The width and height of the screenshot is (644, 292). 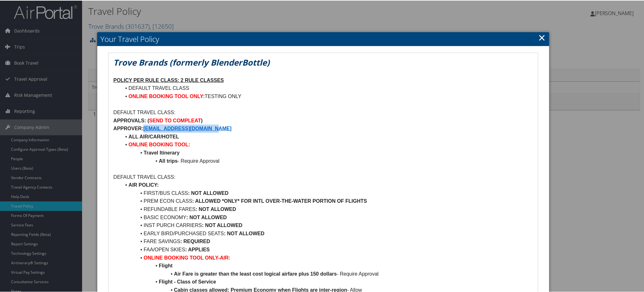 I want to click on strong: ONLINE BOOKING TOOL ONLY:, so click(x=166, y=96).